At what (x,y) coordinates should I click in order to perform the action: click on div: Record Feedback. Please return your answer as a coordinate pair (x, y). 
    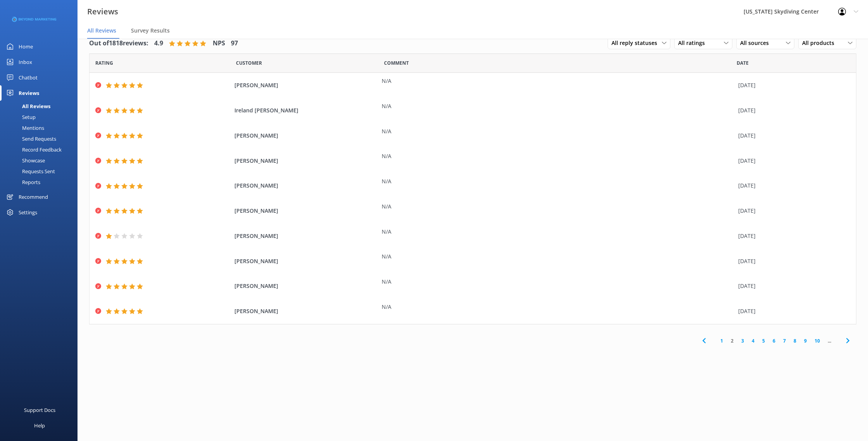
    Looking at the image, I should click on (33, 149).